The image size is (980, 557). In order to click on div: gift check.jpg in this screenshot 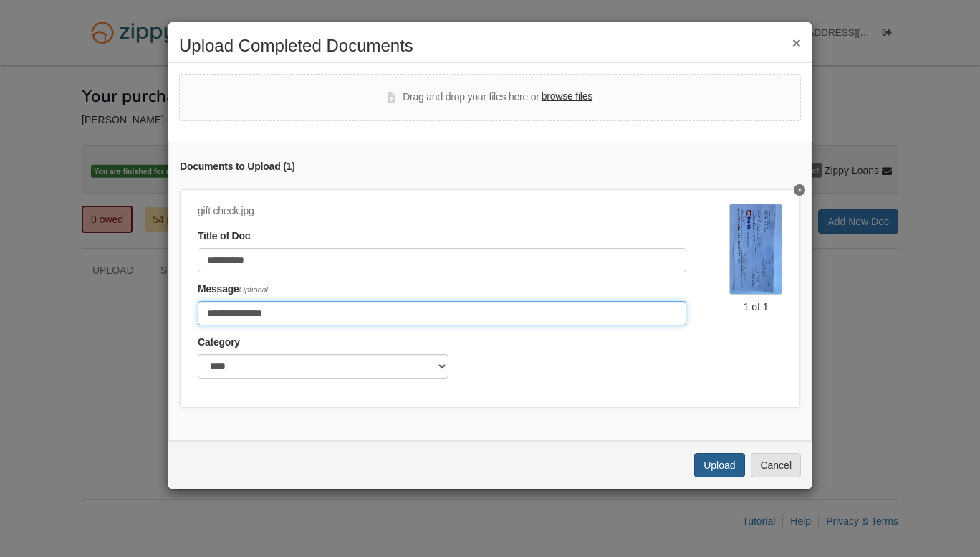, I will do `click(442, 211)`.